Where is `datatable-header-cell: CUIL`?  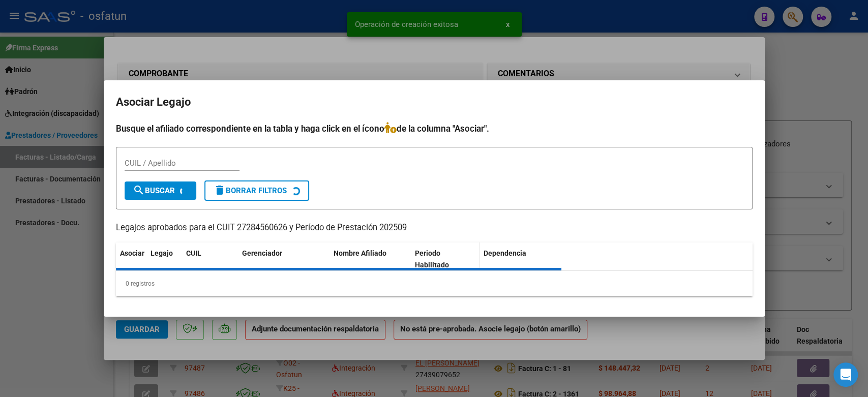
datatable-header-cell: CUIL is located at coordinates (210, 259).